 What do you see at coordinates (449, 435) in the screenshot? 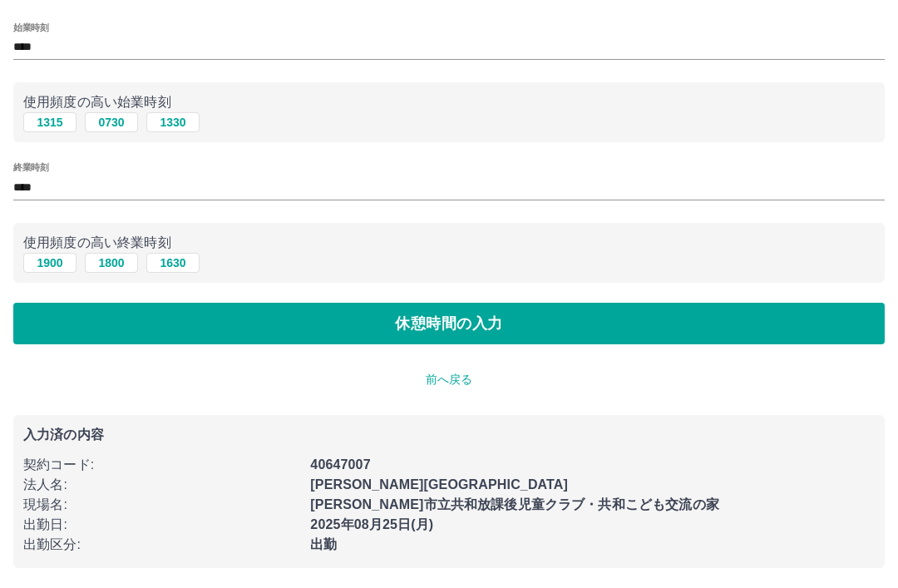
I see `p: 入力済の内容` at bounding box center [449, 435].